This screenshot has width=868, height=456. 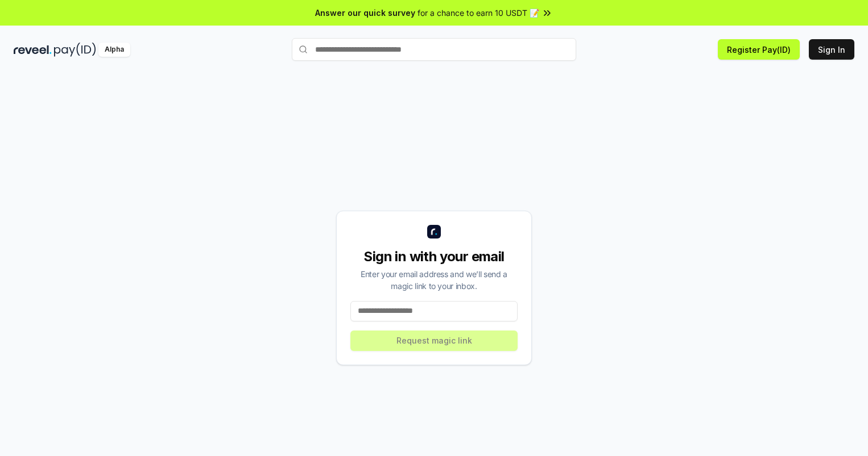 I want to click on div: Alpha, so click(x=114, y=50).